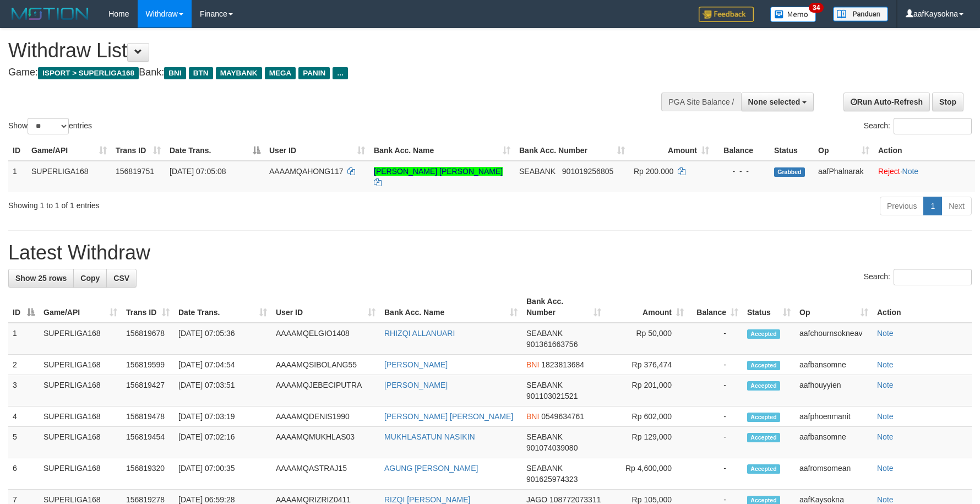  What do you see at coordinates (860, 14) in the screenshot?
I see `img: panduan.png` at bounding box center [860, 14].